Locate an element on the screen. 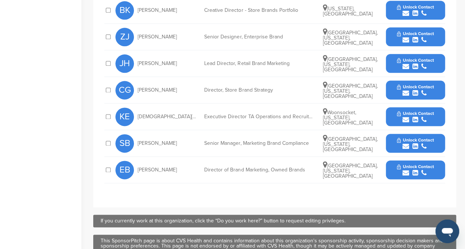 The image size is (465, 249). div: Lead Director, Retail Brand Marketing is located at coordinates (260, 64).